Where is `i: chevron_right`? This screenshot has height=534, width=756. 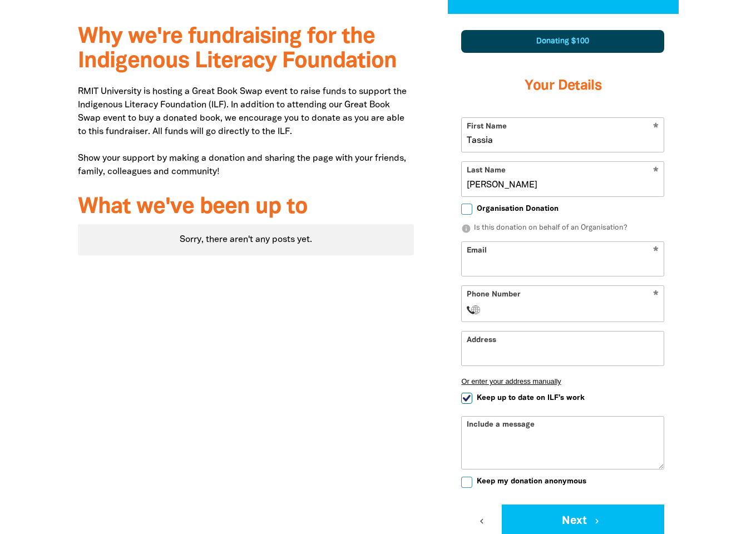 i: chevron_right is located at coordinates (597, 521).